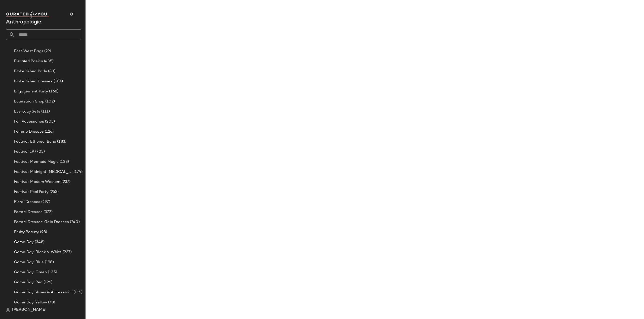  I want to click on span: (43), so click(51, 72).